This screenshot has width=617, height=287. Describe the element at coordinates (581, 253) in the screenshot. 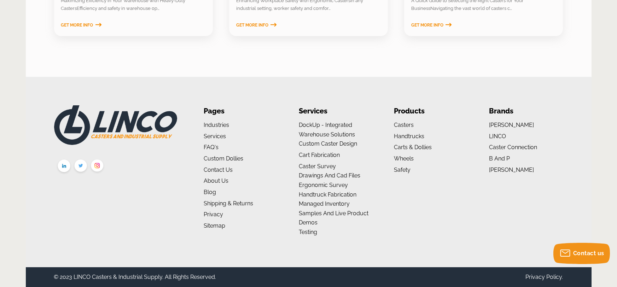

I see `button: Contact us` at that location.